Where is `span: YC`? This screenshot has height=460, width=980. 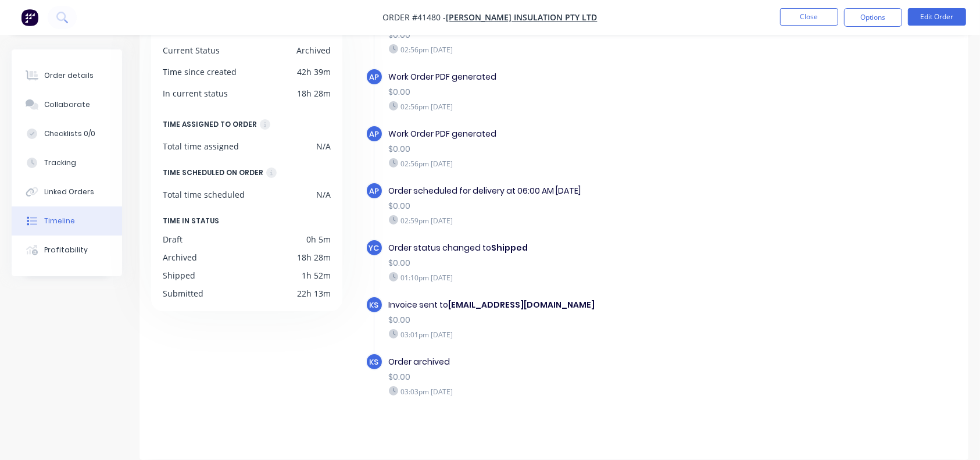 span: YC is located at coordinates (374, 247).